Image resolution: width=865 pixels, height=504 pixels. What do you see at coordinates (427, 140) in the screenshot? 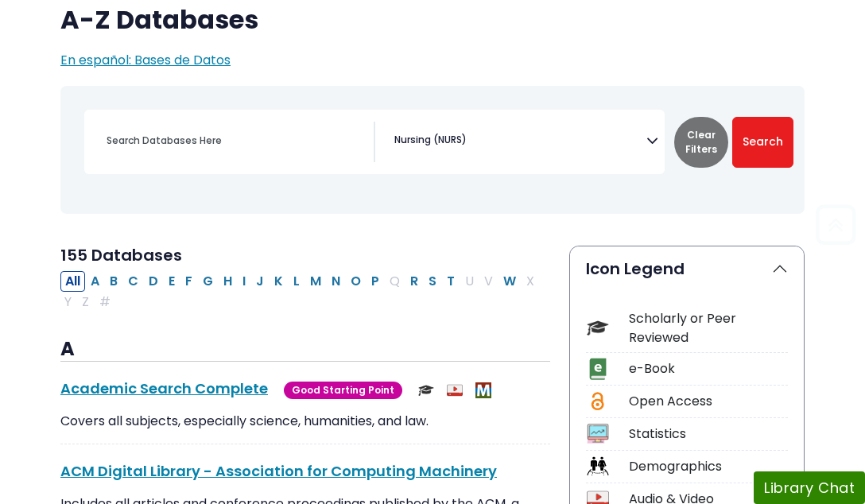
I see `li: Nursing (NURS)` at bounding box center [427, 140].